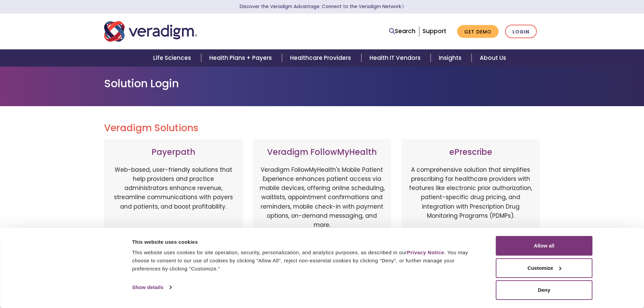 The image size is (644, 308). What do you see at coordinates (396, 58) in the screenshot?
I see `a: Health IT Vendors` at bounding box center [396, 58].